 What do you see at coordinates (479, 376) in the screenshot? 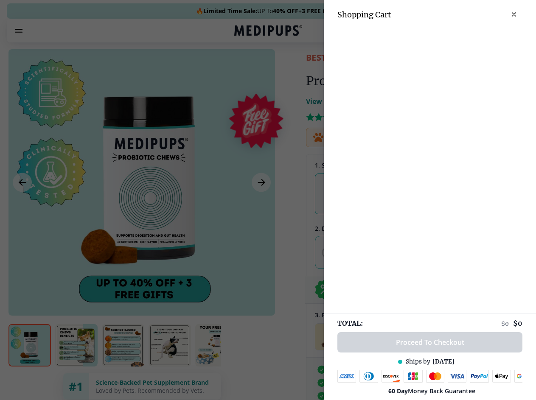
I see `img: paypal` at bounding box center [479, 376].